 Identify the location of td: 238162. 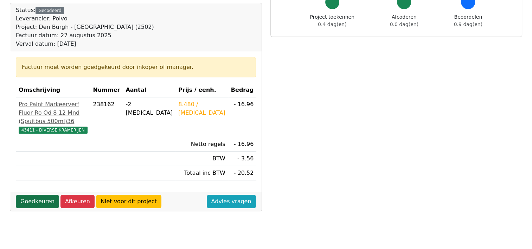
(107, 117).